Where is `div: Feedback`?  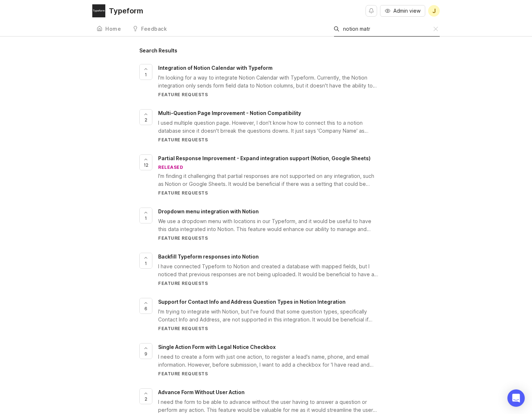 div: Feedback is located at coordinates (154, 29).